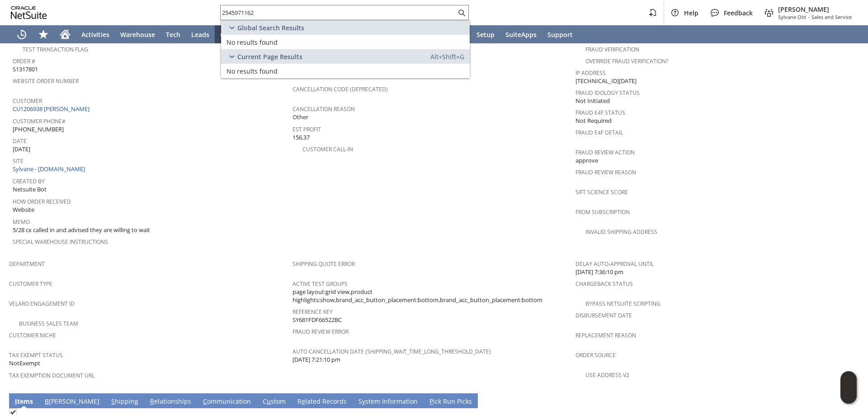 The height and width of the screenshot is (415, 868). Describe the element at coordinates (173, 34) in the screenshot. I see `span: Tech` at that location.